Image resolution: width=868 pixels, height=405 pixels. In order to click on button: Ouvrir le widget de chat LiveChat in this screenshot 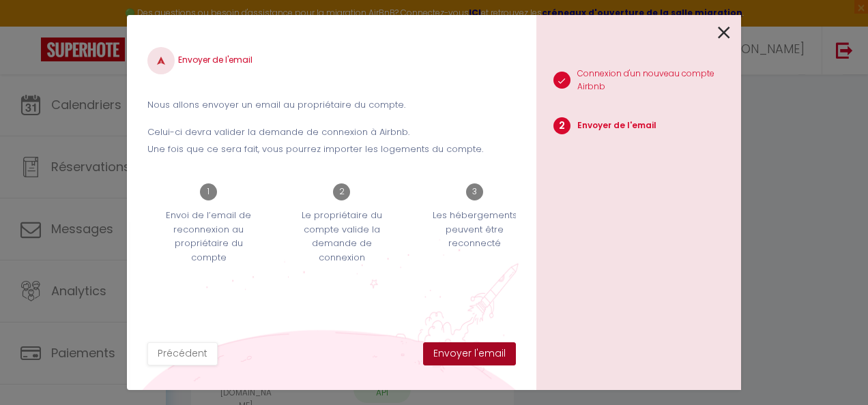, I will do `click(31, 26)`.